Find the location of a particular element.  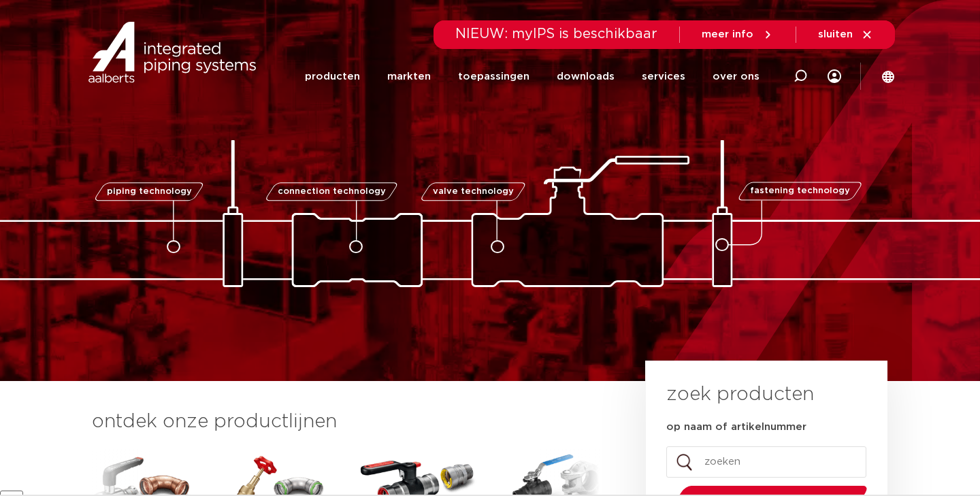

a: sluiten is located at coordinates (846, 35).